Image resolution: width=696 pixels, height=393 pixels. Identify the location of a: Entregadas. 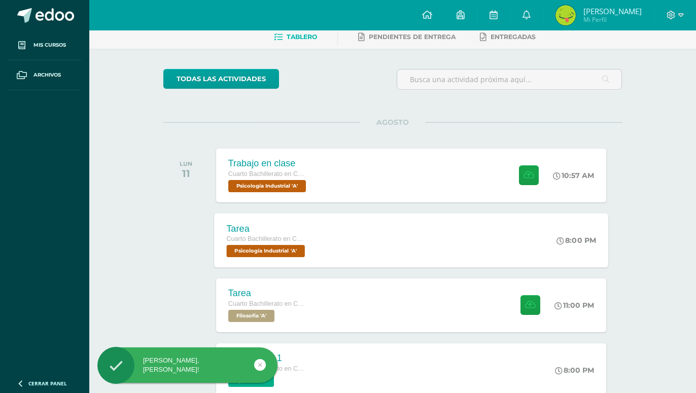
(508, 37).